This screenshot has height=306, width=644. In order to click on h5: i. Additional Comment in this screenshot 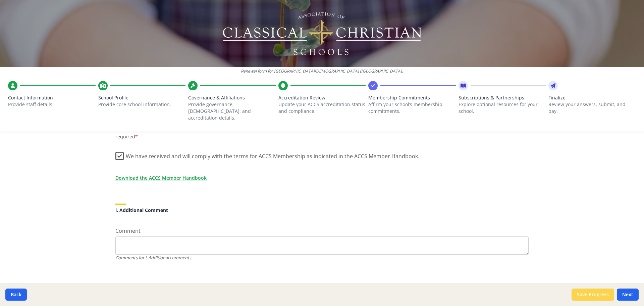, I will do `click(322, 210)`.